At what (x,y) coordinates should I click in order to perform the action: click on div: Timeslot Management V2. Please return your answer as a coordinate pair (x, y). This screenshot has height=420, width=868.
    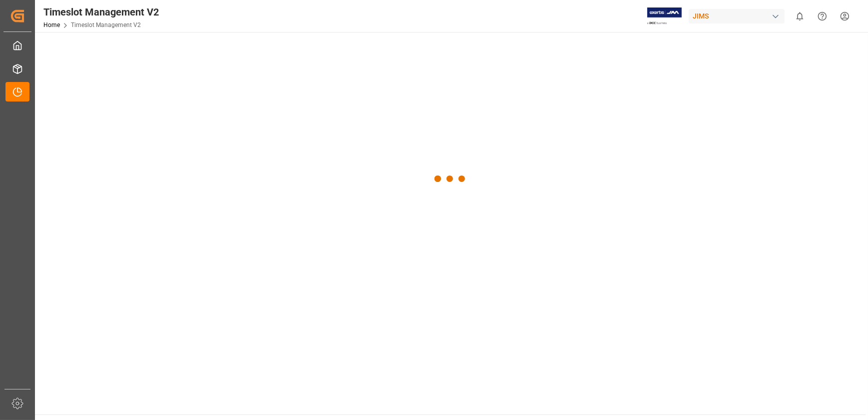
    Looking at the image, I should click on (101, 12).